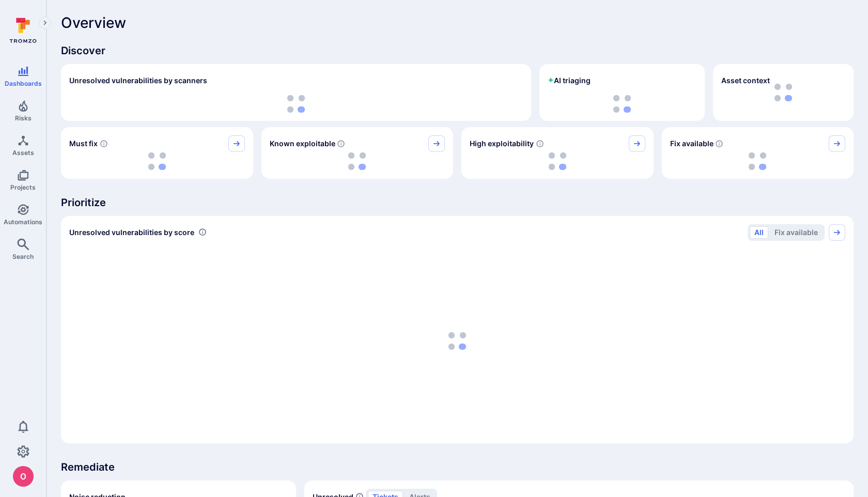 The image size is (868, 497). I want to click on span: Projects, so click(23, 187).